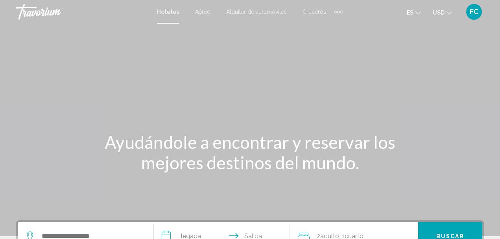 The height and width of the screenshot is (239, 500). I want to click on a: Travorium, so click(82, 12).